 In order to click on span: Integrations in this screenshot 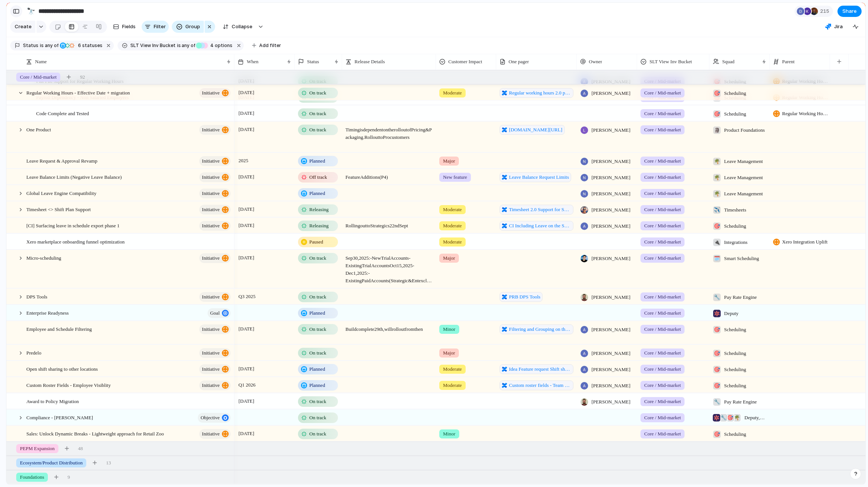, I will do `click(735, 242)`.